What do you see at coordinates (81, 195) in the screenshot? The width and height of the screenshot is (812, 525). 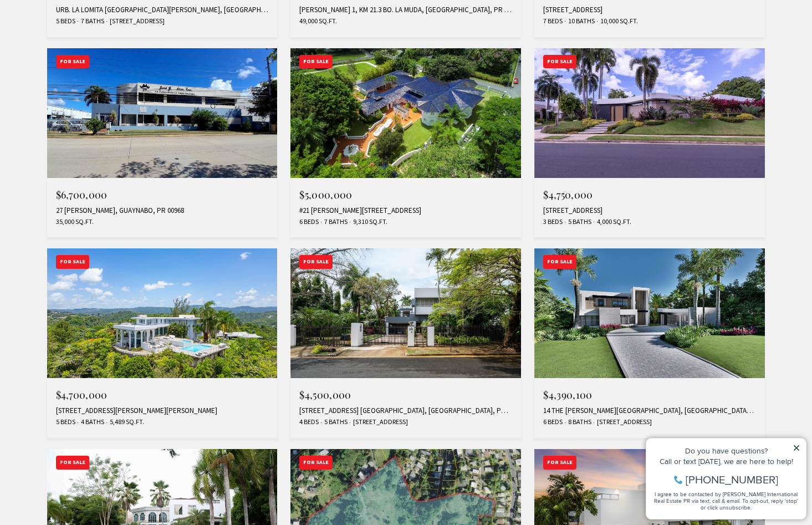 I see `span: $6,700,000` at bounding box center [81, 195].